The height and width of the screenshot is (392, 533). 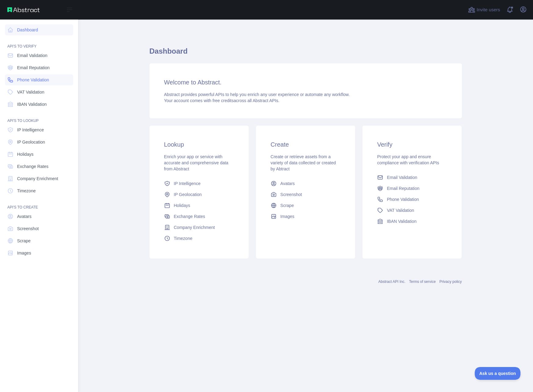 What do you see at coordinates (223, 100) in the screenshot?
I see `span: free credits` at bounding box center [223, 100].